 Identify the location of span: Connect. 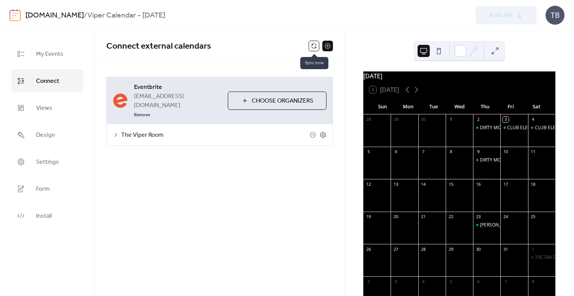
(47, 81).